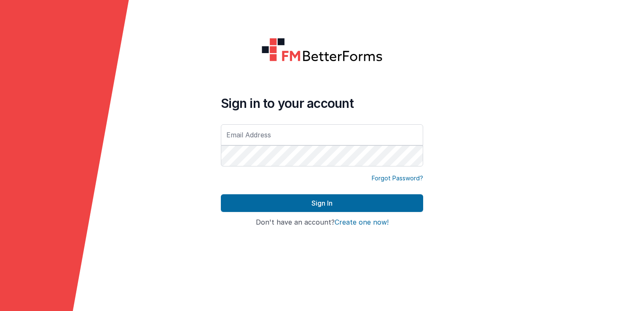 This screenshot has height=311, width=644. Describe the element at coordinates (322, 104) in the screenshot. I see `h4: Sign in to your account` at that location.